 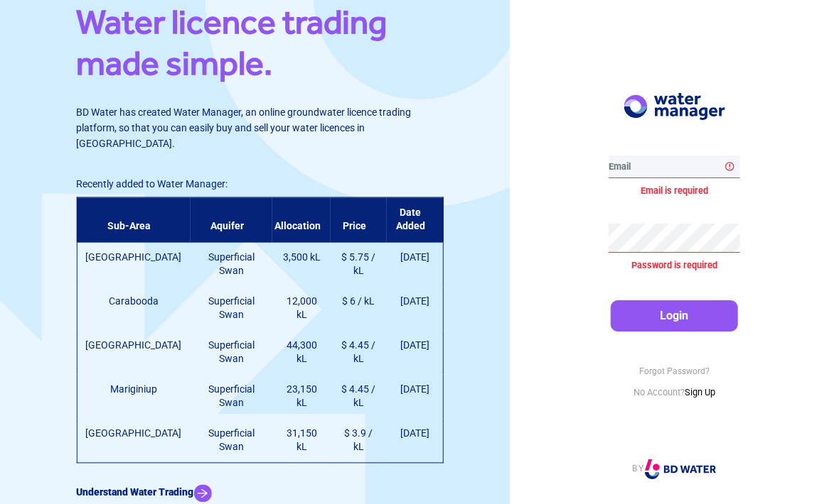 I want to click on td: $ 5.75 / kL, so click(x=358, y=264).